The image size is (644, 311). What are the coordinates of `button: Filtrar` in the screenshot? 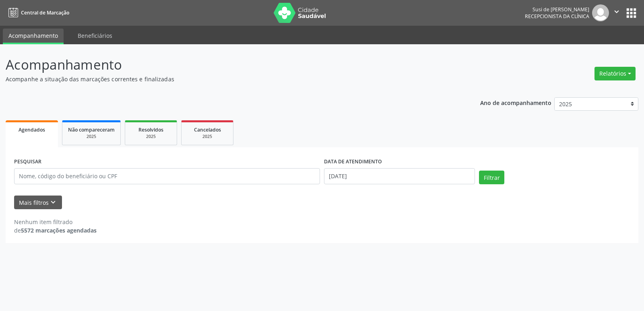 It's located at (491, 177).